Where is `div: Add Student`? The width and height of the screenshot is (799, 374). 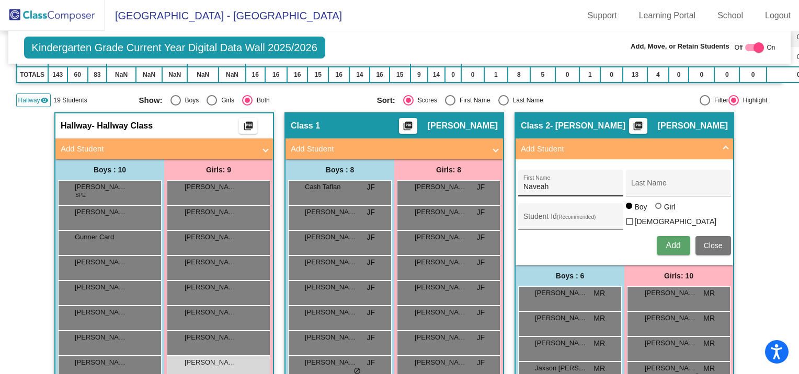 div: Add Student is located at coordinates (624, 212).